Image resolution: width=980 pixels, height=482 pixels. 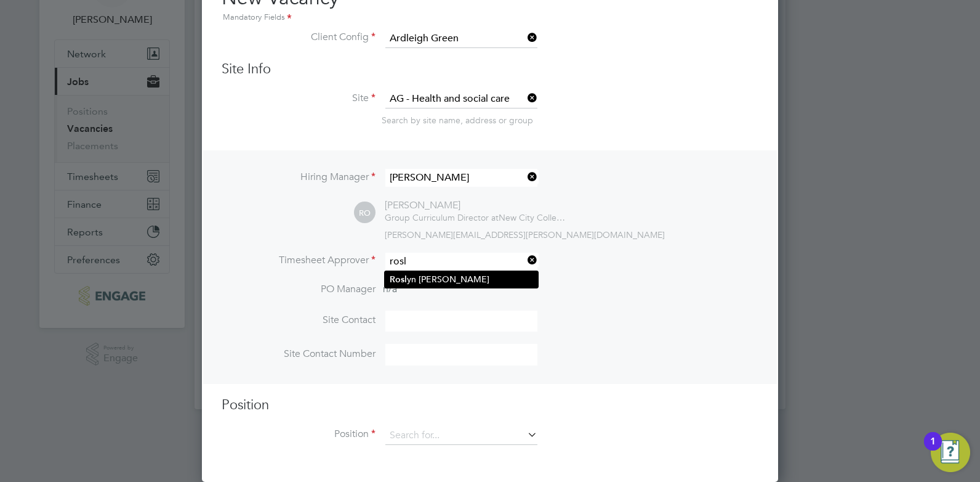 What do you see at coordinates (299, 434) in the screenshot?
I see `label: Position` at bounding box center [299, 434].